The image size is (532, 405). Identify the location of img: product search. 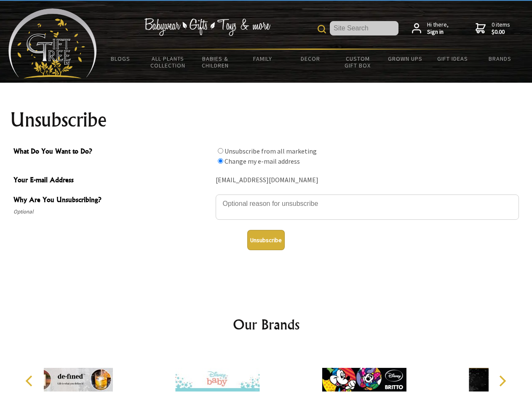
(322, 29).